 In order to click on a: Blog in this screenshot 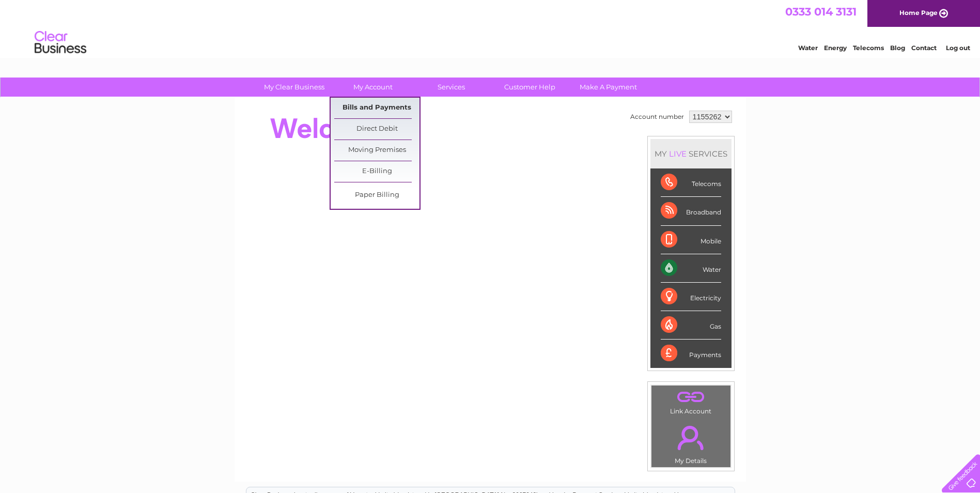, I will do `click(898, 48)`.